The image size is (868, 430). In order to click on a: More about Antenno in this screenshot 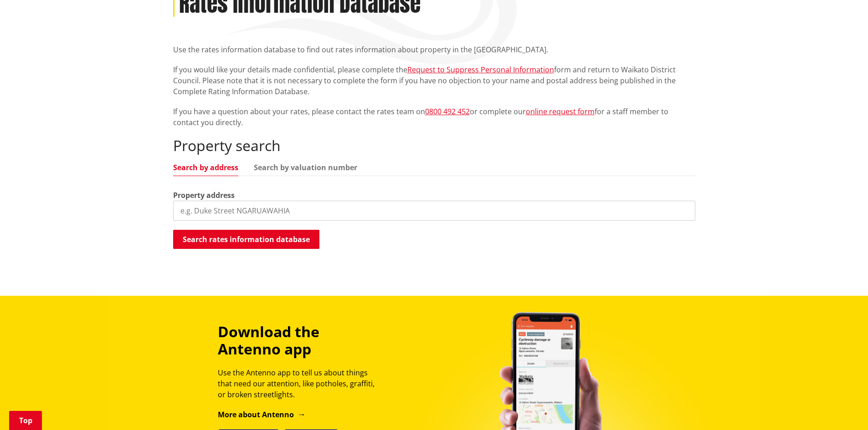, I will do `click(261, 415)`.